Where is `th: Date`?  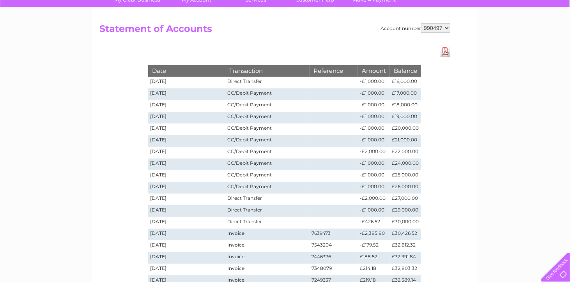
th: Date is located at coordinates (187, 71).